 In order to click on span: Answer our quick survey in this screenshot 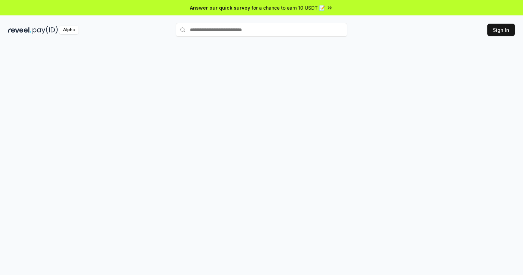, I will do `click(220, 8)`.